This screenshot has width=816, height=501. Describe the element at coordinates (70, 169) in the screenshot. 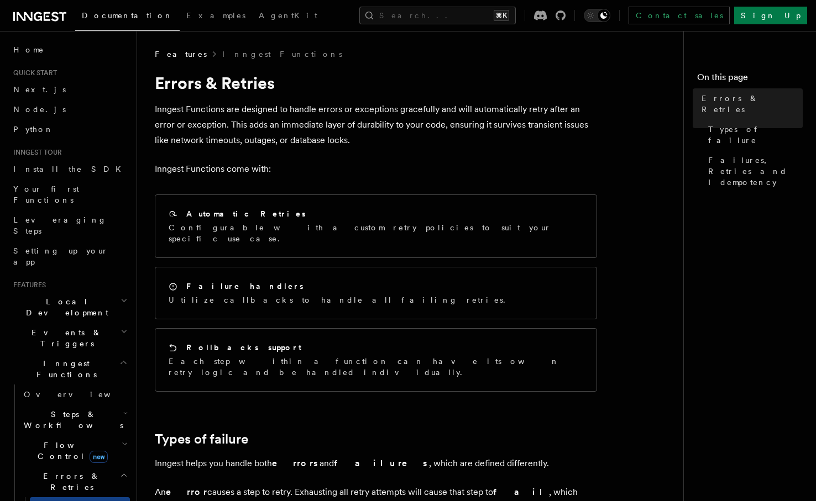

I see `span: Install the SDK` at that location.